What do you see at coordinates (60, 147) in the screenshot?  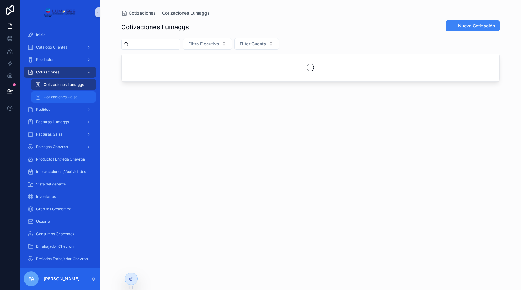 I see `a: Entregas Chevron` at bounding box center [60, 147].